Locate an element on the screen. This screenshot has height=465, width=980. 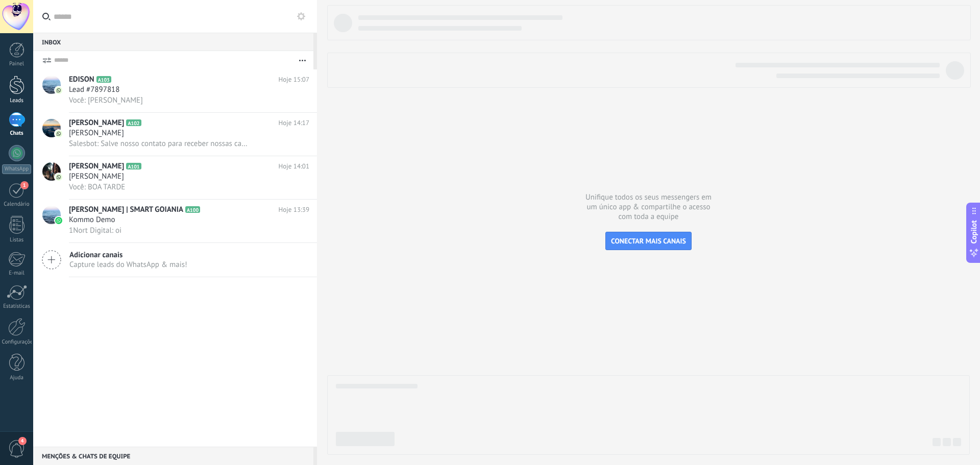
div: Inbox is located at coordinates (173, 42).